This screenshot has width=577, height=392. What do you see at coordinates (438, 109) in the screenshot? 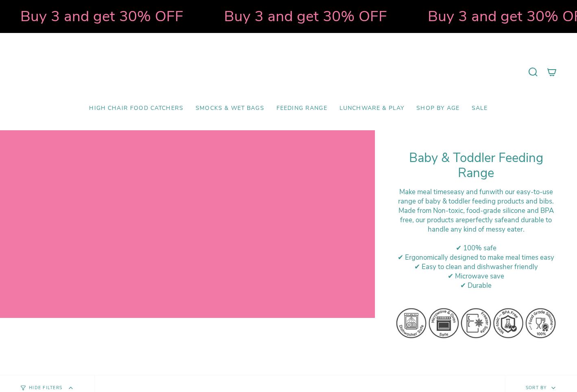
I see `span: Shop by Age` at bounding box center [438, 109].